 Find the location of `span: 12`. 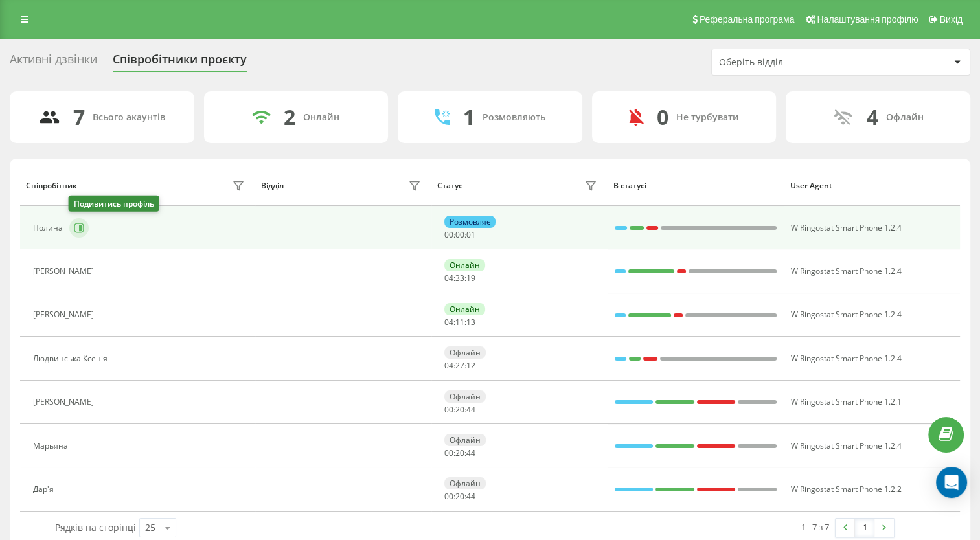

span: 12 is located at coordinates (471, 365).